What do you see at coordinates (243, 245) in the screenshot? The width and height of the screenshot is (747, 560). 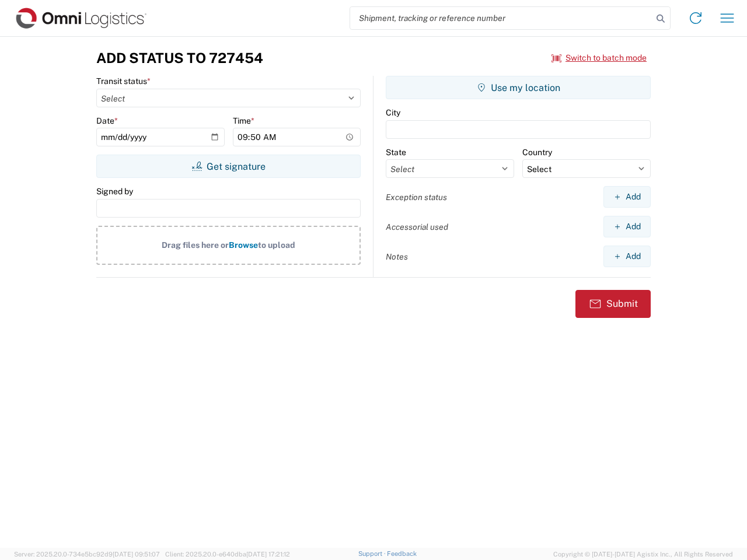 I see `span: Browse` at bounding box center [243, 245].